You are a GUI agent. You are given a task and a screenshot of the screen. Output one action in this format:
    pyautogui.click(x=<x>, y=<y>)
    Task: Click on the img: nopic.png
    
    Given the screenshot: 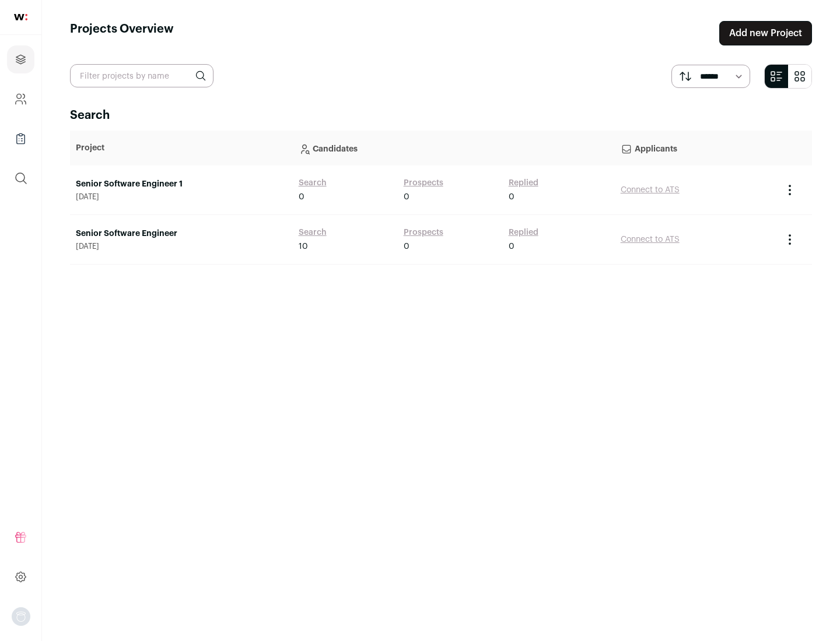 What is the action you would take?
    pyautogui.click(x=21, y=617)
    